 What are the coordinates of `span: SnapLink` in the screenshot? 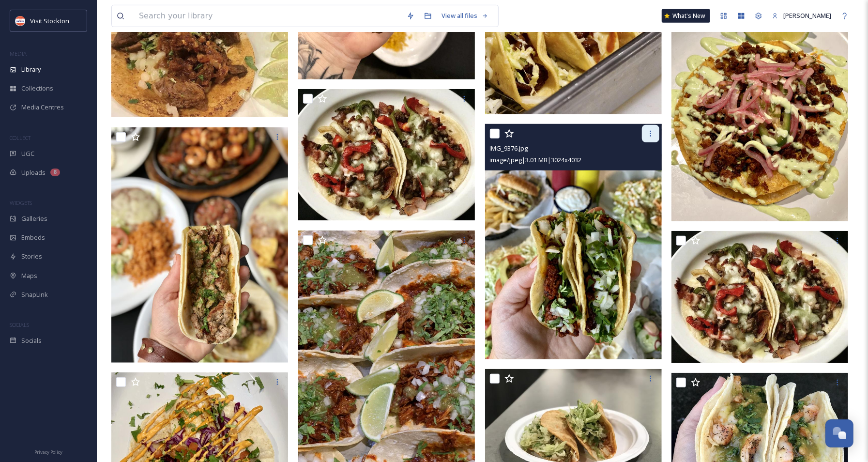 It's located at (34, 294).